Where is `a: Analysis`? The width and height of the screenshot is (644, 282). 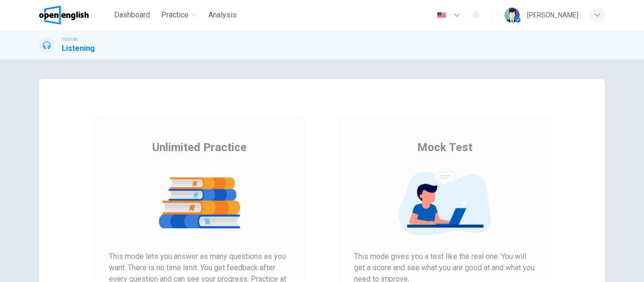 a: Analysis is located at coordinates (222, 15).